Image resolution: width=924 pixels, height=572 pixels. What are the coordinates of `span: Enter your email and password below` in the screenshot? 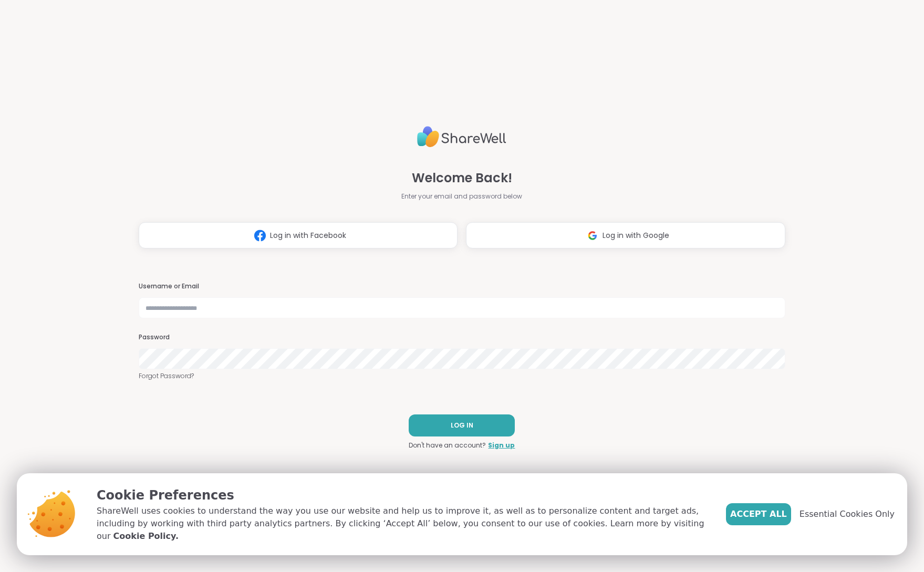 It's located at (462, 196).